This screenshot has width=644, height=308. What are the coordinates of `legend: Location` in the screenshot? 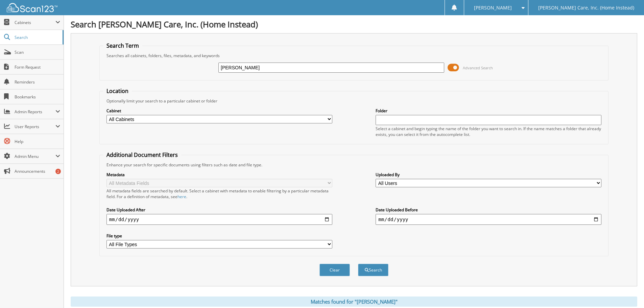 It's located at (117, 91).